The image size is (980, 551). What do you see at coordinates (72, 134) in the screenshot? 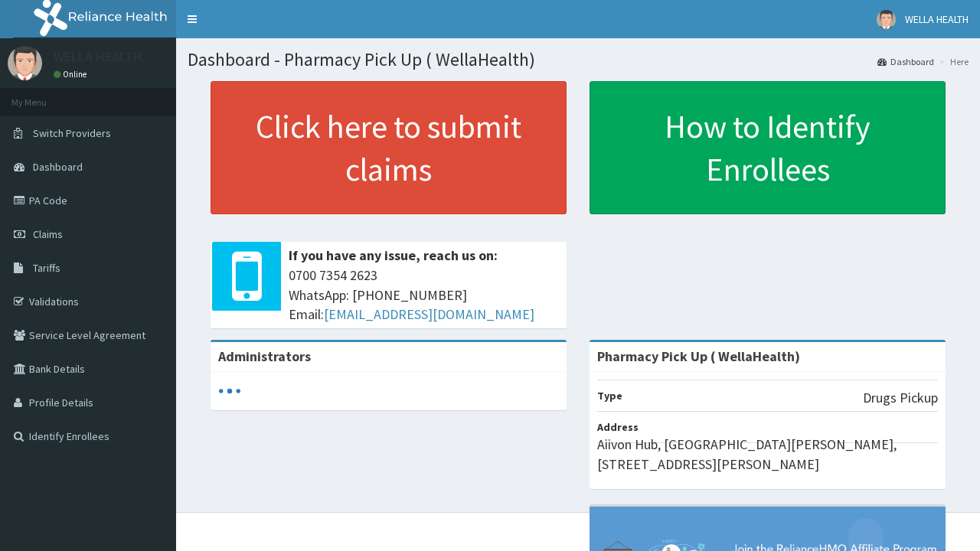
I see `span: Switch Providers` at bounding box center [72, 134].